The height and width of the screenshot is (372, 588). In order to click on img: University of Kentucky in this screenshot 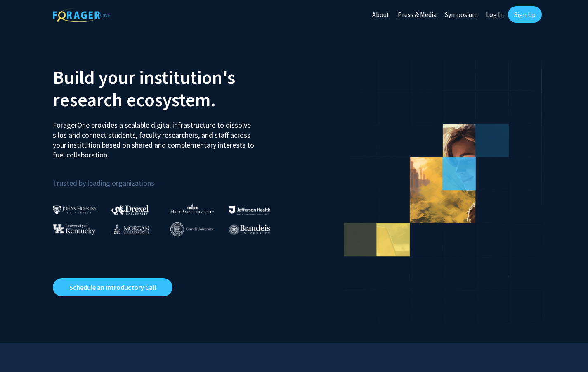, I will do `click(74, 229)`.